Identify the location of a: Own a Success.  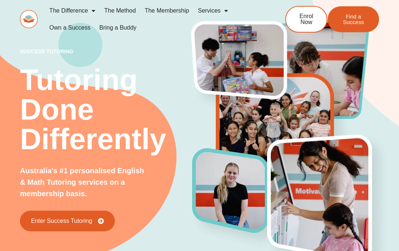
(70, 28).